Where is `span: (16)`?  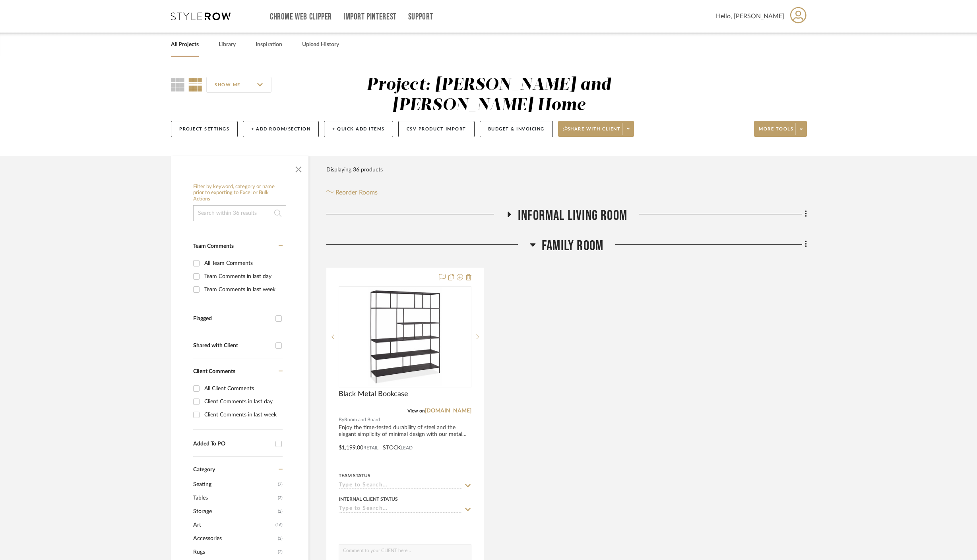
span: (16) is located at coordinates (279, 525).